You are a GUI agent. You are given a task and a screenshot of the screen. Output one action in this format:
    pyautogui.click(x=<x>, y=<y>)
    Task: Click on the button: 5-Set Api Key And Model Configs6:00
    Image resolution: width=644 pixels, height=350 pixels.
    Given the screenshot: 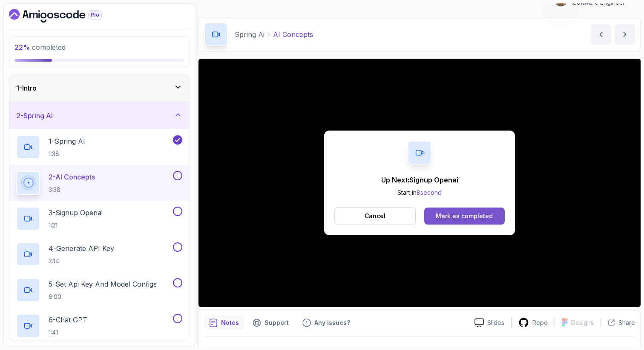 What is the action you would take?
    pyautogui.click(x=99, y=290)
    